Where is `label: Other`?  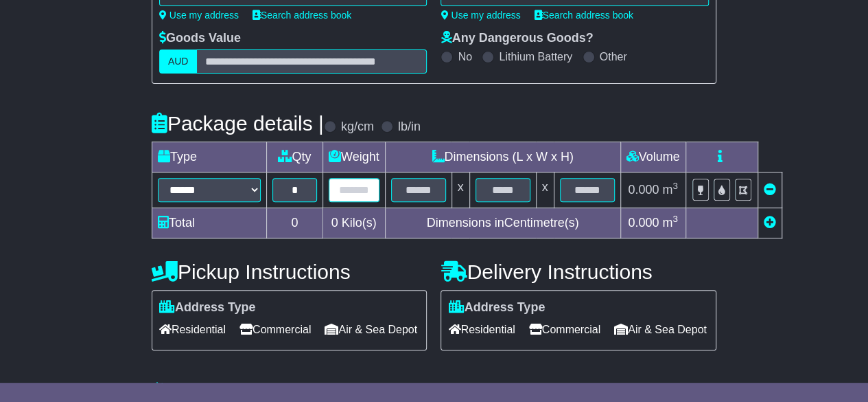 label: Other is located at coordinates (613, 56).